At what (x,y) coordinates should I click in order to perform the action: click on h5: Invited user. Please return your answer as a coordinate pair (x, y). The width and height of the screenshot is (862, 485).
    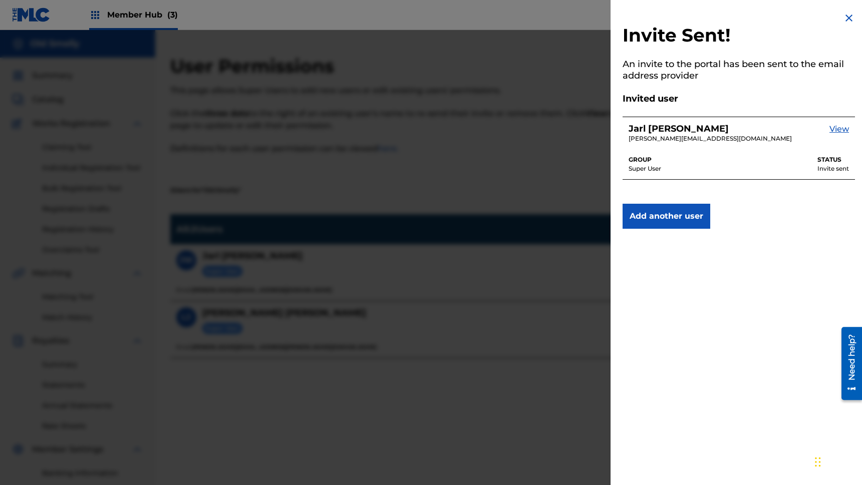
    Looking at the image, I should click on (739, 99).